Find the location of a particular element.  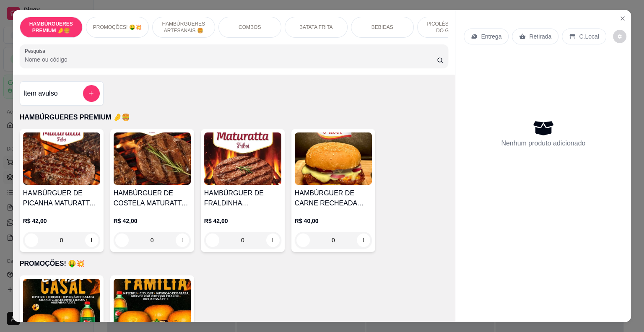

p: C.Local is located at coordinates (588, 37).